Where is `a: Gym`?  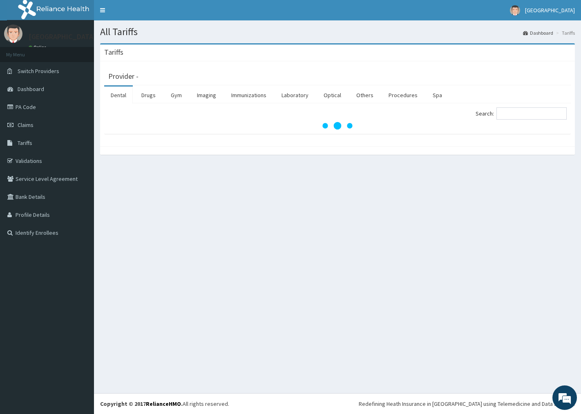 a: Gym is located at coordinates (176, 95).